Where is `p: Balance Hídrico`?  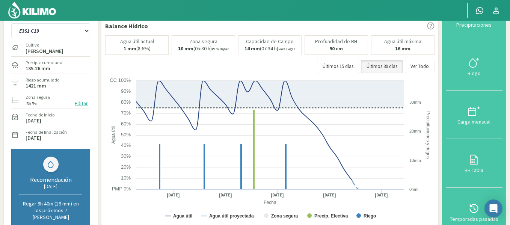
p: Balance Hídrico is located at coordinates (126, 26).